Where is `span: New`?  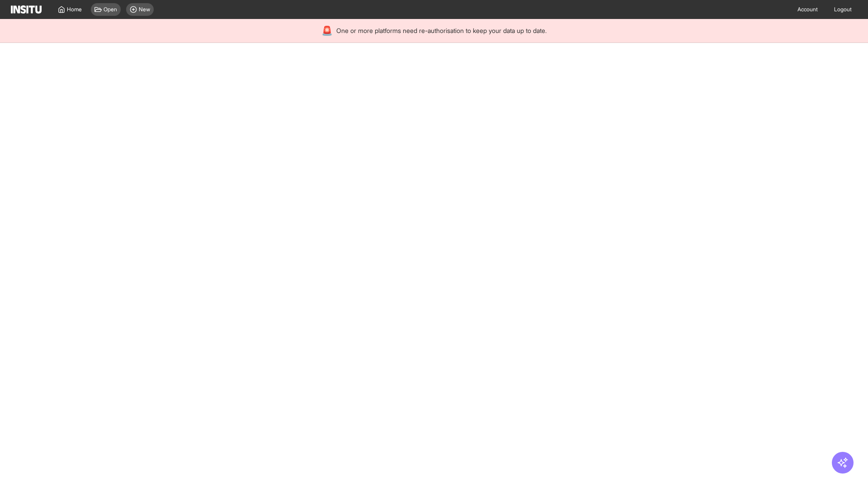 span: New is located at coordinates (144, 10).